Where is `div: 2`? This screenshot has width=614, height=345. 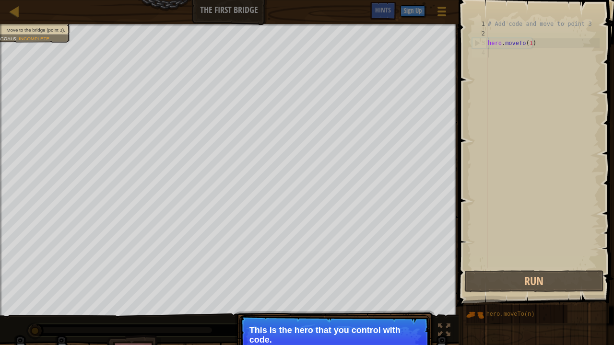 div: 2 is located at coordinates (480, 34).